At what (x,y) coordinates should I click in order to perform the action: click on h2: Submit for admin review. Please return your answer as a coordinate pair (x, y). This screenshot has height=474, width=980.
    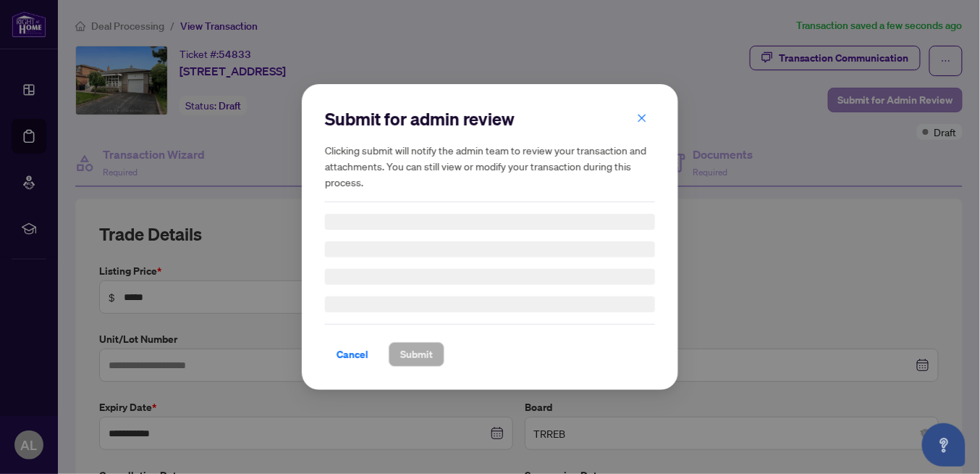
    Looking at the image, I should click on (490, 119).